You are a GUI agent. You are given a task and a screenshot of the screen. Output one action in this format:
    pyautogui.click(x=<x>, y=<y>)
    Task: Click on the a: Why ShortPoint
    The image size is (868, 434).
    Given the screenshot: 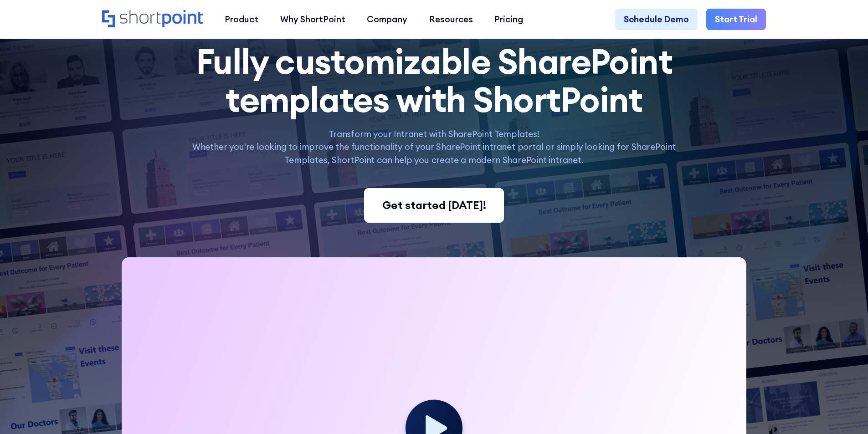 What is the action you would take?
    pyautogui.click(x=313, y=19)
    